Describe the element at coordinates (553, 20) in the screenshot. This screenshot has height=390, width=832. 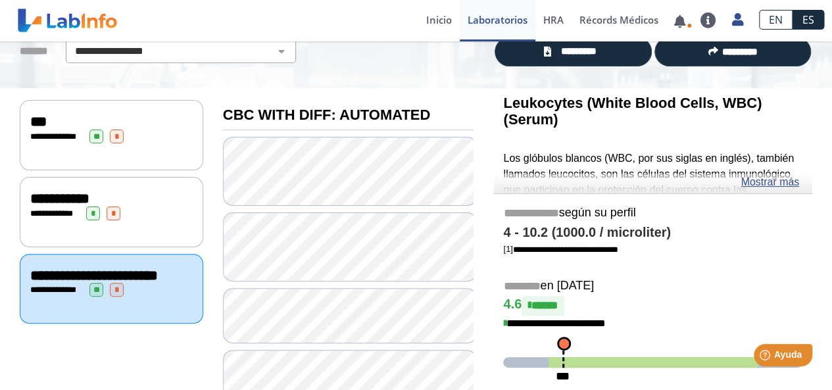
I see `span: HRA` at that location.